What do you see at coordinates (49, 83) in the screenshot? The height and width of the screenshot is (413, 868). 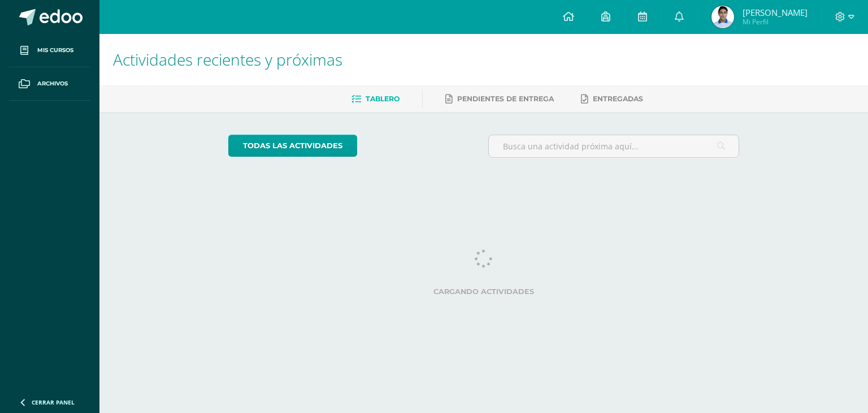 I see `a: Archivos` at bounding box center [49, 83].